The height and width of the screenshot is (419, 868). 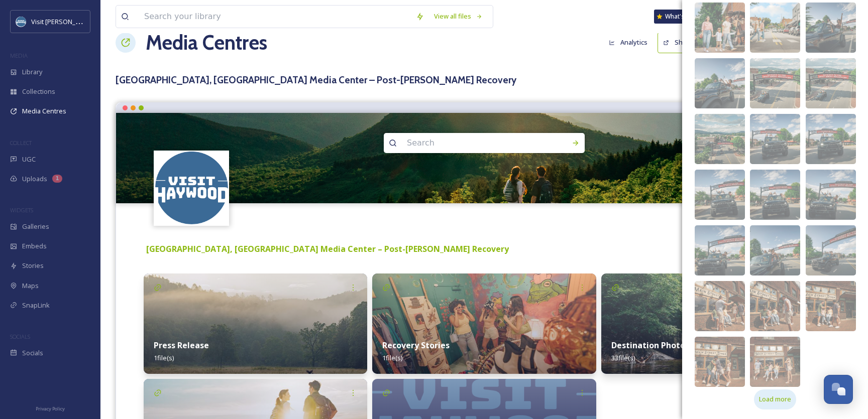 What do you see at coordinates (719, 251) in the screenshot?
I see `img: 44c5930f-ddcf-4dc5-8f7f-2a8b9c55a63d.jpg` at bounding box center [719, 251].